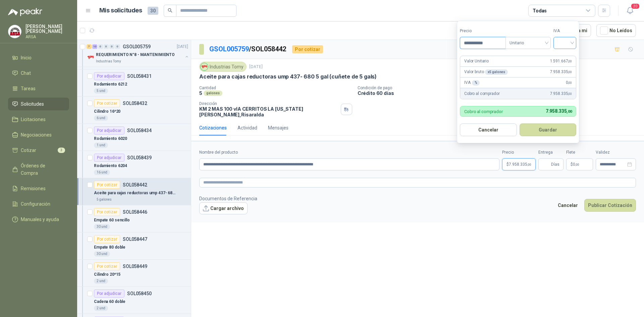  I want to click on a: Órdenes de Compra, so click(39, 169).